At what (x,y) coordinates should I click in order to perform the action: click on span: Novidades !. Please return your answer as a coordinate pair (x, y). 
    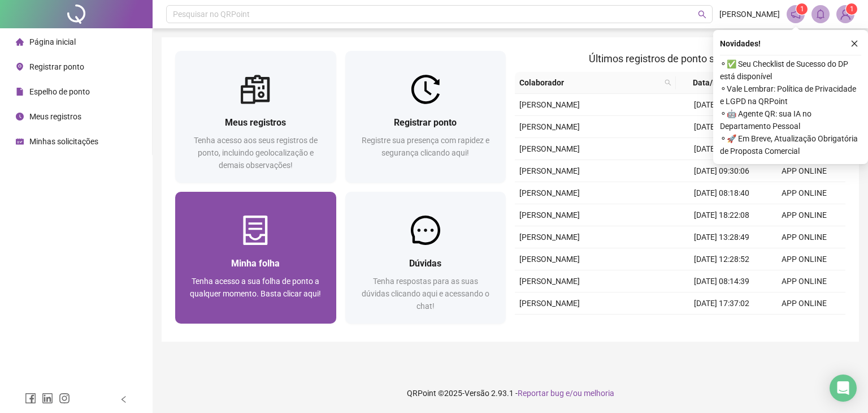
    Looking at the image, I should click on (740, 44).